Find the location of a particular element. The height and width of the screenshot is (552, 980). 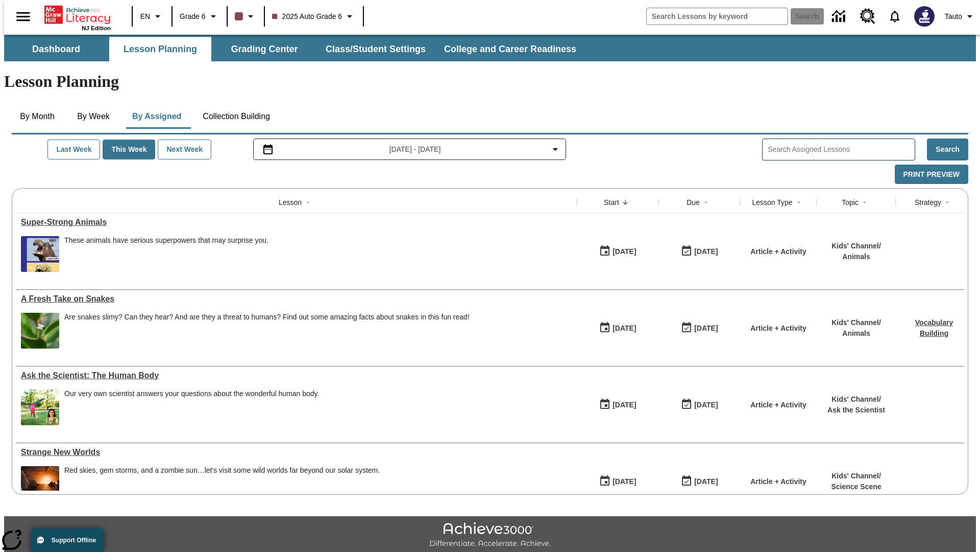

span: These animals have serious superpowers that may surprise you. is located at coordinates (166, 254).